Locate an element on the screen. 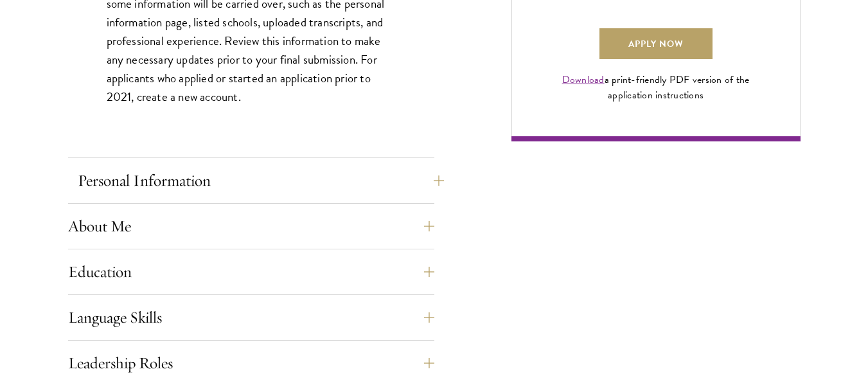  a: Apply Now is located at coordinates (656, 44).